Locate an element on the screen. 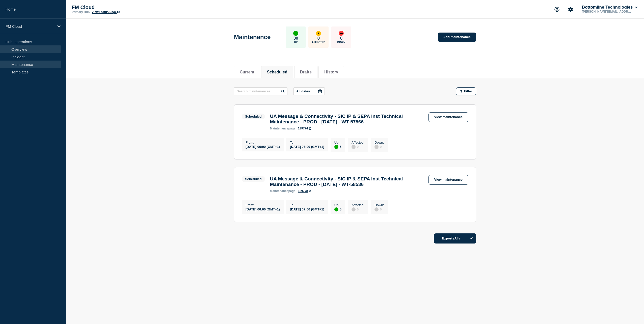  a: 139778 is located at coordinates (304, 191).